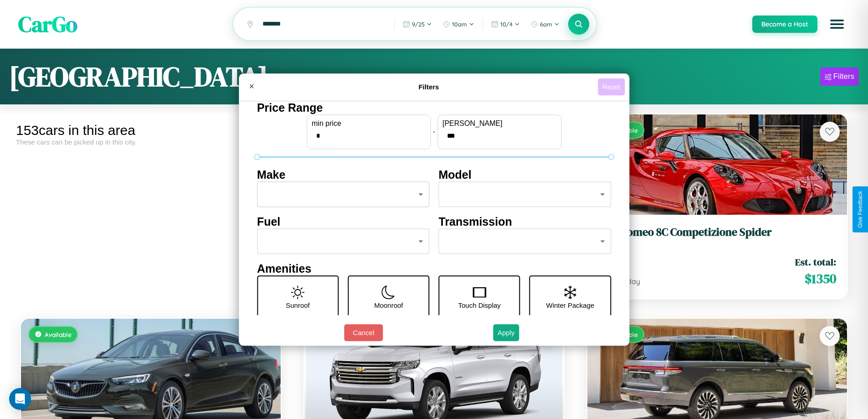  Describe the element at coordinates (784, 24) in the screenshot. I see `button: Become a Host` at that location.